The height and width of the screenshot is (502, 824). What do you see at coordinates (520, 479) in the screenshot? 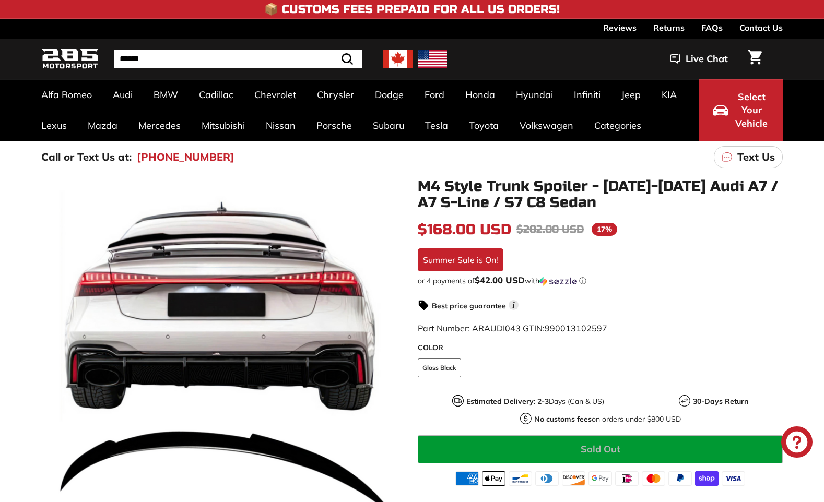
I see `img: bancontact` at bounding box center [520, 479].